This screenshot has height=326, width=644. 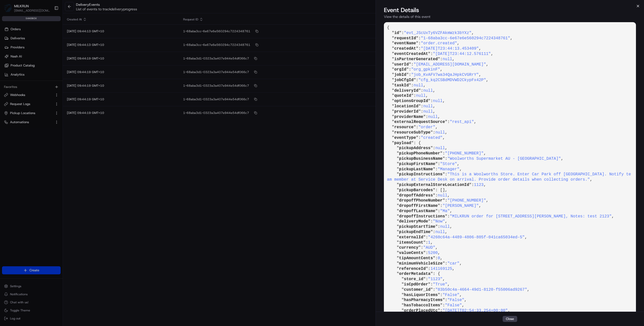 I want to click on span: currency, so click(x=409, y=248).